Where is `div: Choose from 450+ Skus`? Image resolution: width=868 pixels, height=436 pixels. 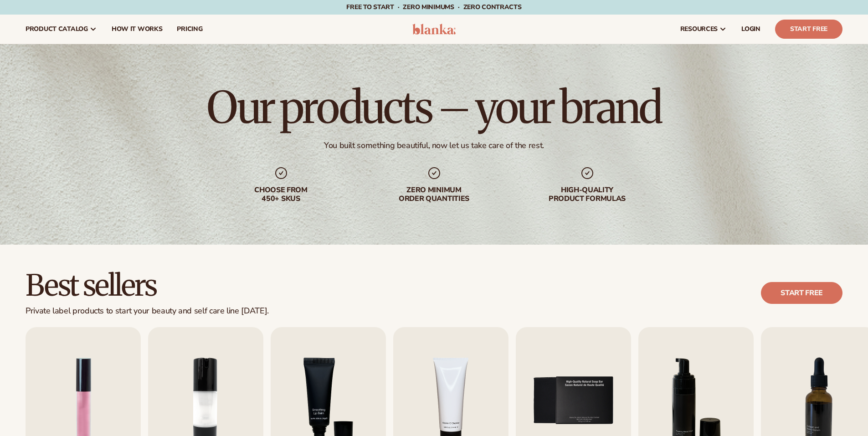
div: Choose from 450+ Skus is located at coordinates (281, 194).